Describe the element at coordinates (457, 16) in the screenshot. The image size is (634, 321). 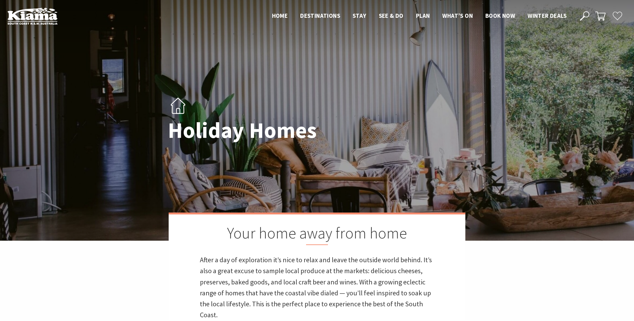
I see `span: What’s On` at that location.